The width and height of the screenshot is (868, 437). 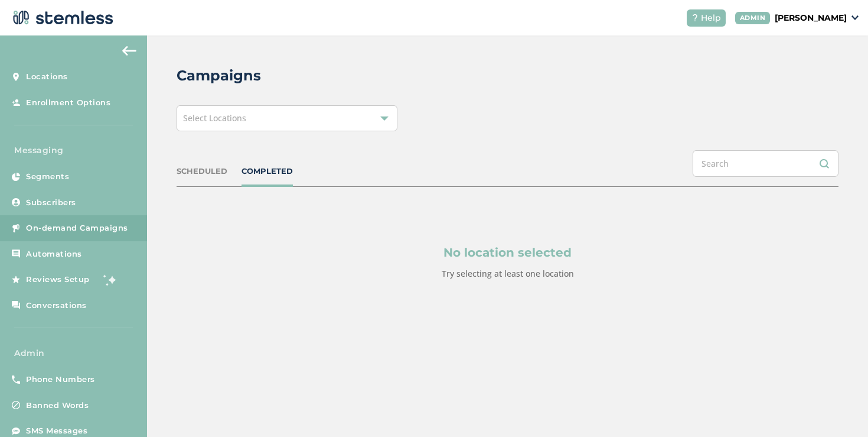 What do you see at coordinates (51, 203) in the screenshot?
I see `span: Subscribers` at bounding box center [51, 203].